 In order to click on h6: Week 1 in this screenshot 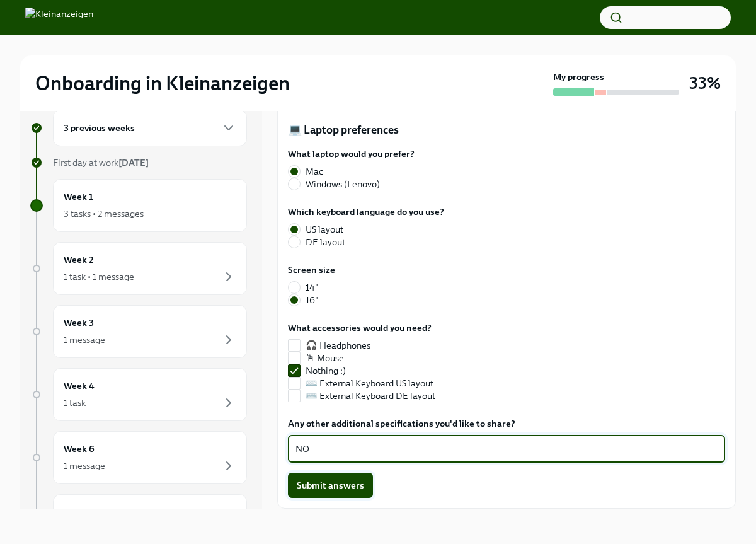, I will do `click(78, 196)`.